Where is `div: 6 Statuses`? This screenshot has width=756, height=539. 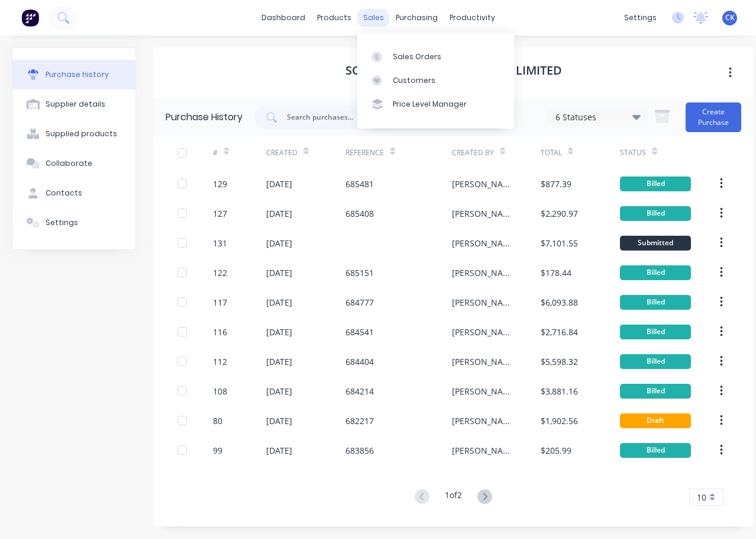 div: 6 Statuses is located at coordinates (598, 116).